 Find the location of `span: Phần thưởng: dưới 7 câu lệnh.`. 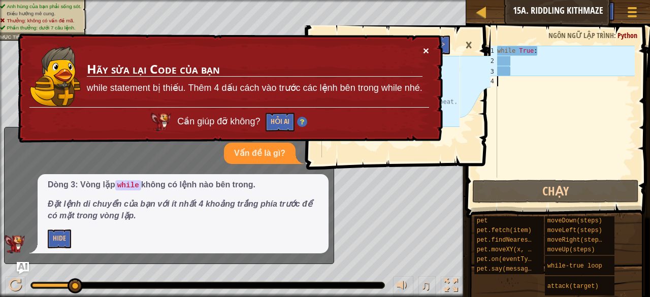

span: Phần thưởng: dưới 7 câu lệnh. is located at coordinates (41, 27).